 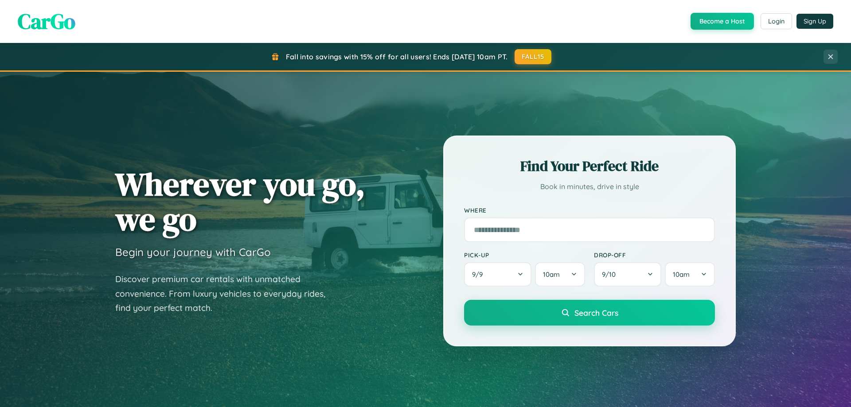 What do you see at coordinates (654, 255) in the screenshot?
I see `label: Drop-off` at bounding box center [654, 255].